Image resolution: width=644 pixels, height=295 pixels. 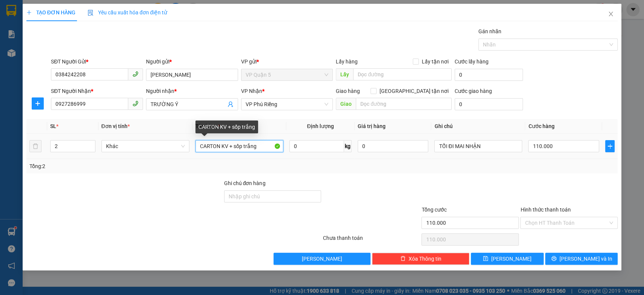 What do you see at coordinates (344, 75) in the screenshot?
I see `span: Lấy` at bounding box center [344, 75].